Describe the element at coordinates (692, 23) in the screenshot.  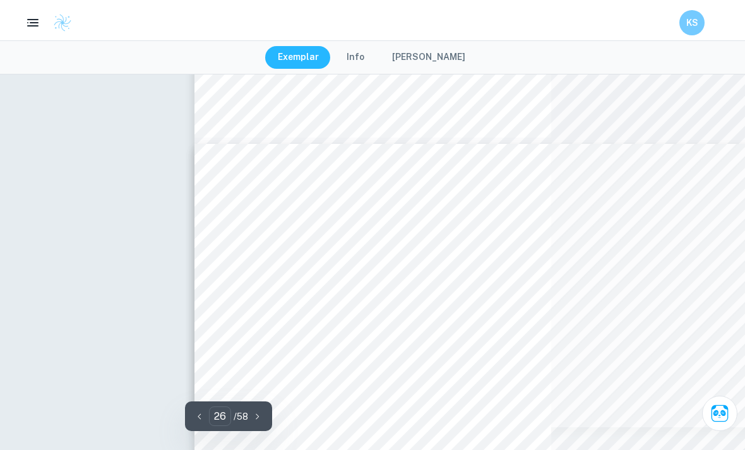
I see `button: KS` at that location.